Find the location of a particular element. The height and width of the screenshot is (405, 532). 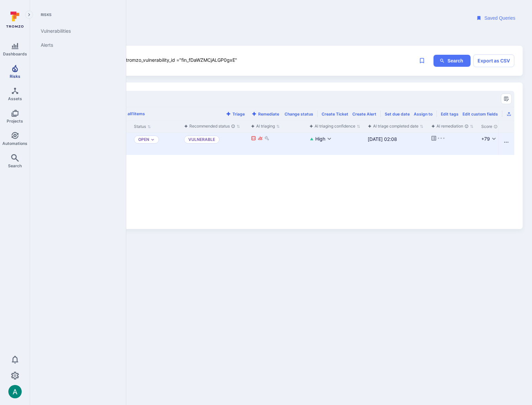

img: Loading... is located at coordinates (441, 138).